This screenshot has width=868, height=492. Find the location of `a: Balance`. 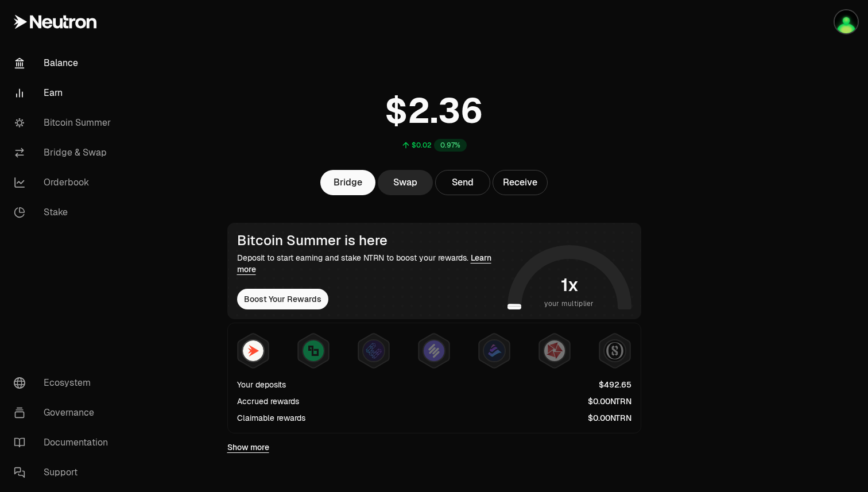

a: Balance is located at coordinates (64, 63).